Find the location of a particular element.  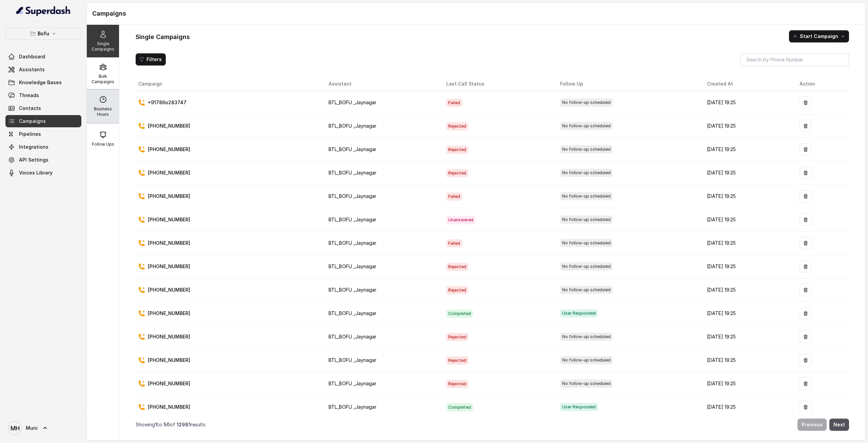

img: light.svg is located at coordinates (43, 11).